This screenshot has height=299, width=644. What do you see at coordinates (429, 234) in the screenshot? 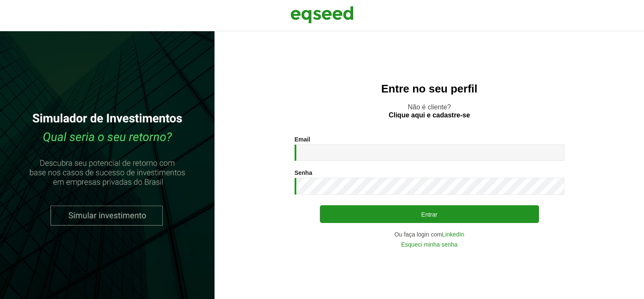
I see `div: Ou faça login com` at bounding box center [429, 234].